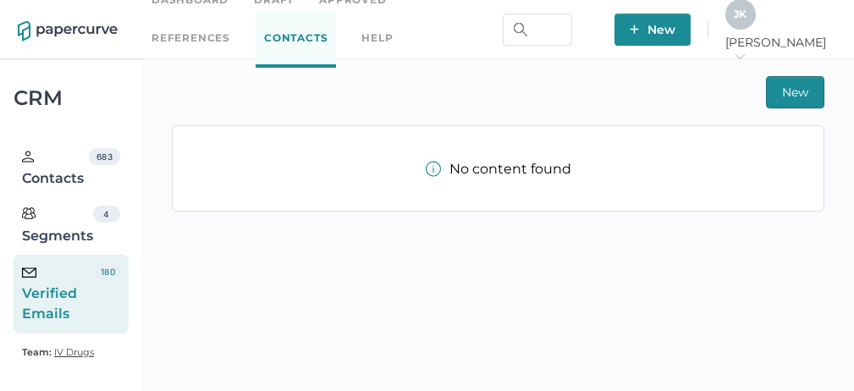 Image resolution: width=854 pixels, height=391 pixels. What do you see at coordinates (71, 98) in the screenshot?
I see `div: CRM` at bounding box center [71, 98].